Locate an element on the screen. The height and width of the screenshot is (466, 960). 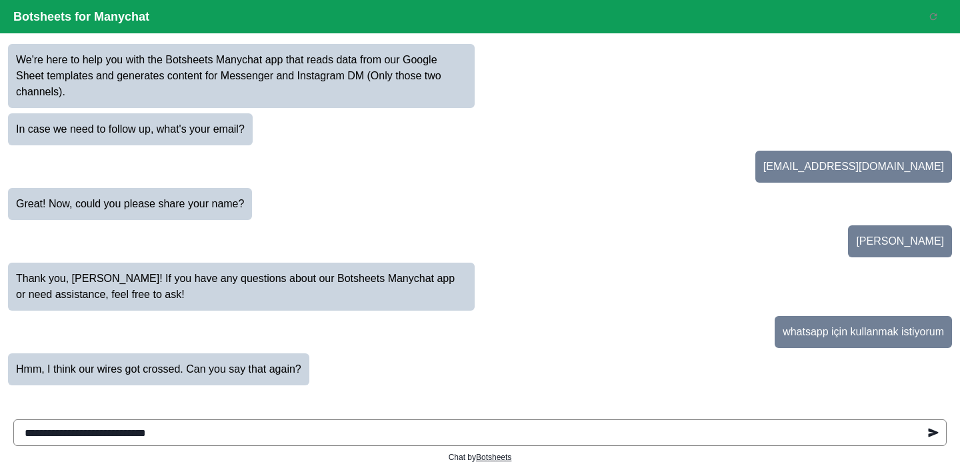
a: Botsheets is located at coordinates (493, 457).